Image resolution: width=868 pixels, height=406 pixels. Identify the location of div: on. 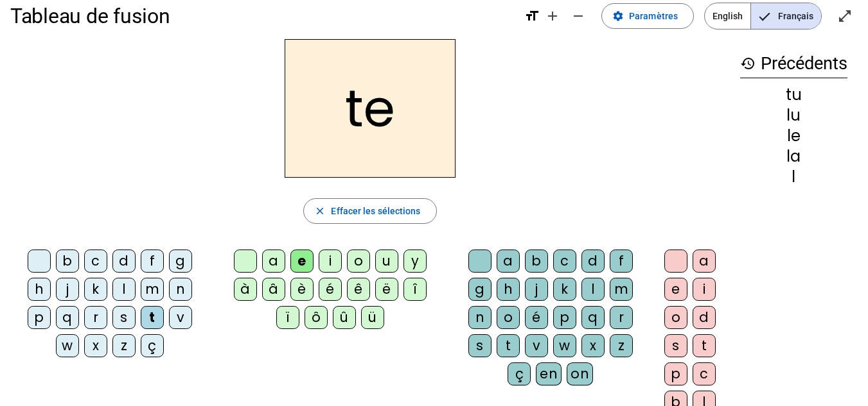
(580, 374).